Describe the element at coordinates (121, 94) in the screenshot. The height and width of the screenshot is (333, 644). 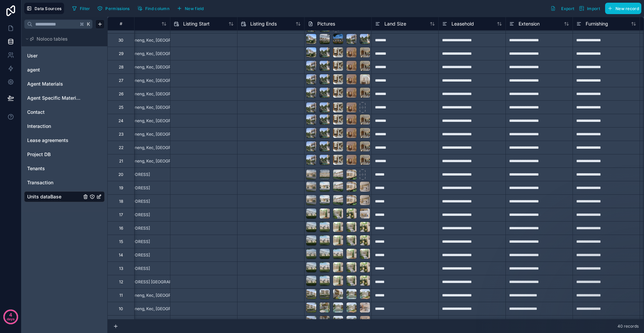
I see `div: 26` at that location.